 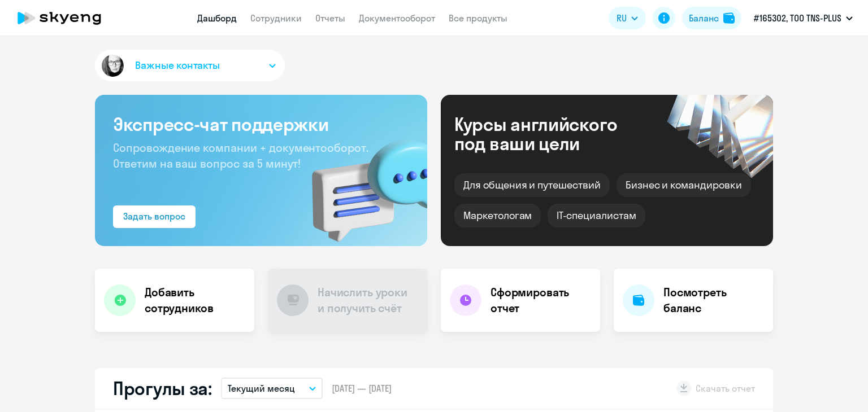 I want to click on a: Дашборд, so click(x=217, y=18).